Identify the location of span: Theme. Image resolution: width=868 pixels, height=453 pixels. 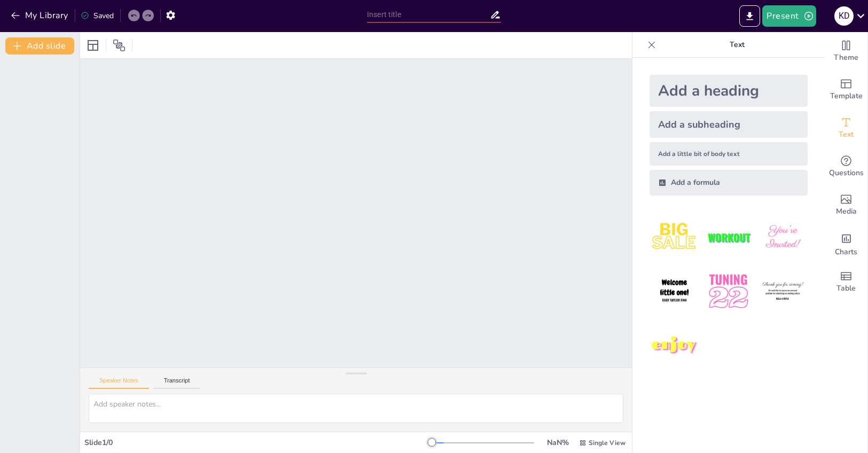
(846, 58).